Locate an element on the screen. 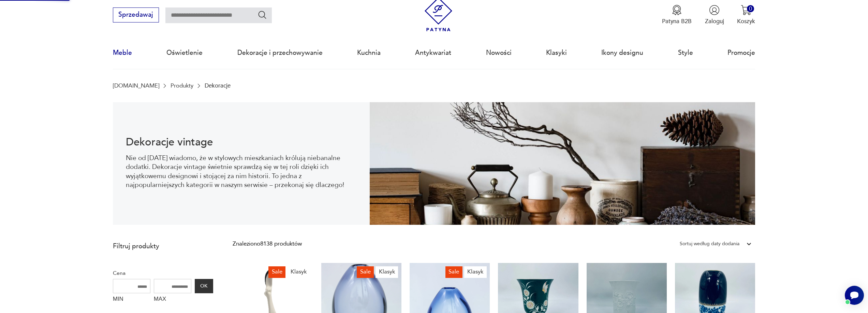 The width and height of the screenshot is (868, 313). p: Zaloguj is located at coordinates (714, 21).